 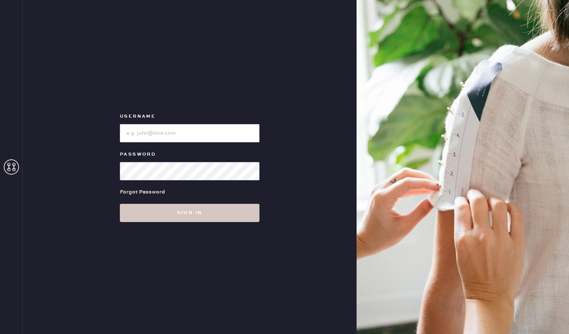 I want to click on label: Password, so click(x=190, y=154).